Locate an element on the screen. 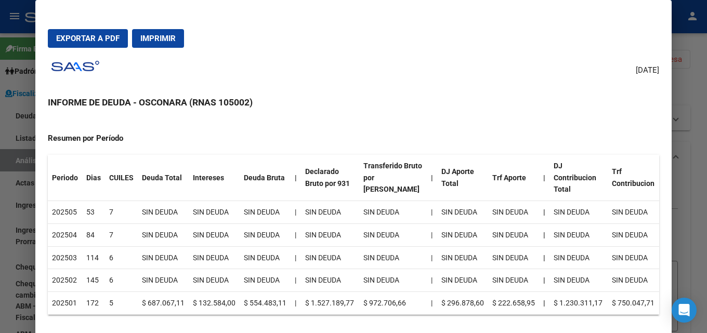  td: $ 972.706,66 is located at coordinates (393, 304).